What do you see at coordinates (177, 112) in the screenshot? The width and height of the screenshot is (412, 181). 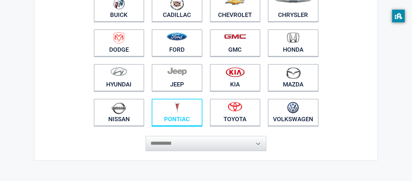 I see `a: Pontiac` at bounding box center [177, 112].